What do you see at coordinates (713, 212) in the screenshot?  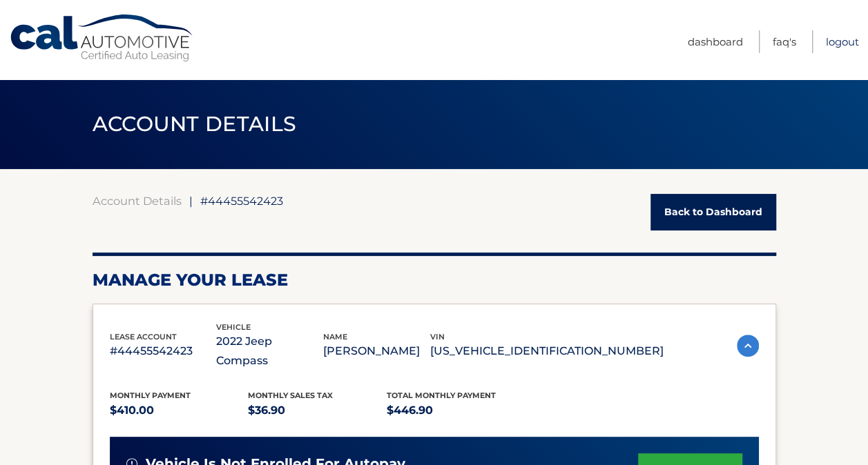 I see `a: Back to Dashboard` at bounding box center [713, 212].